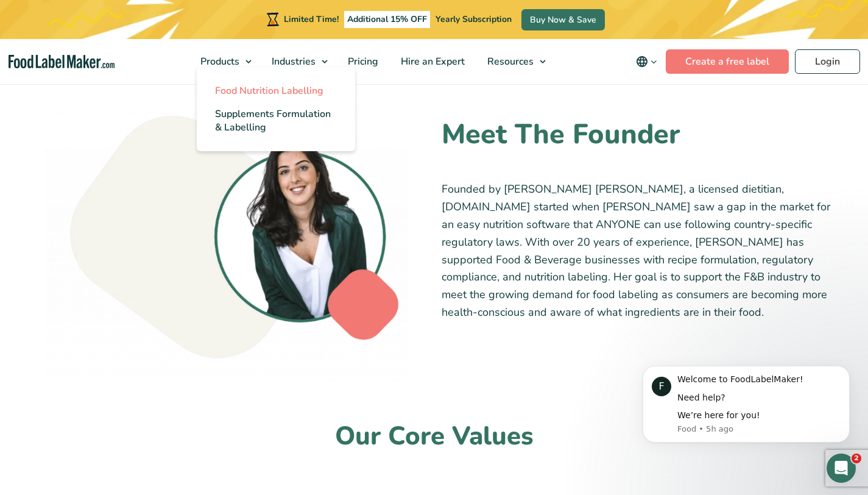 The image size is (868, 495). I want to click on h2: Meet The Founder, so click(598, 135).